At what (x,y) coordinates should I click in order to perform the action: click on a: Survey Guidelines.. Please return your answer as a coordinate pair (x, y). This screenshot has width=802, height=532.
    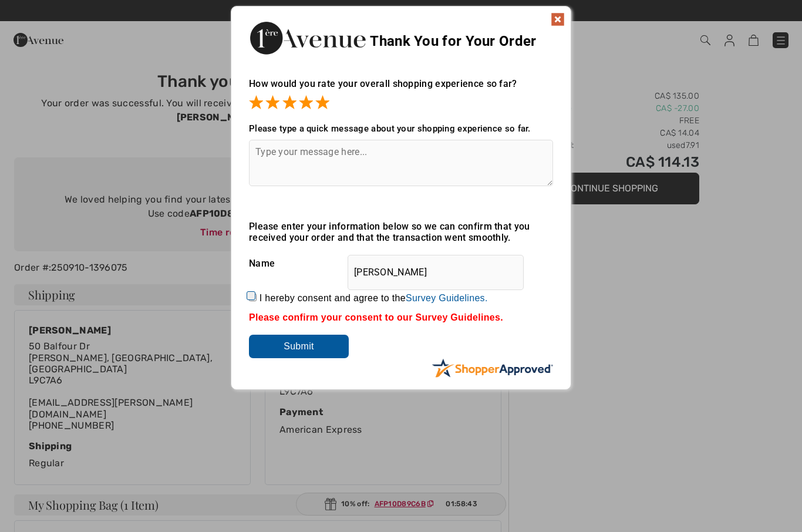
    Looking at the image, I should click on (447, 298).